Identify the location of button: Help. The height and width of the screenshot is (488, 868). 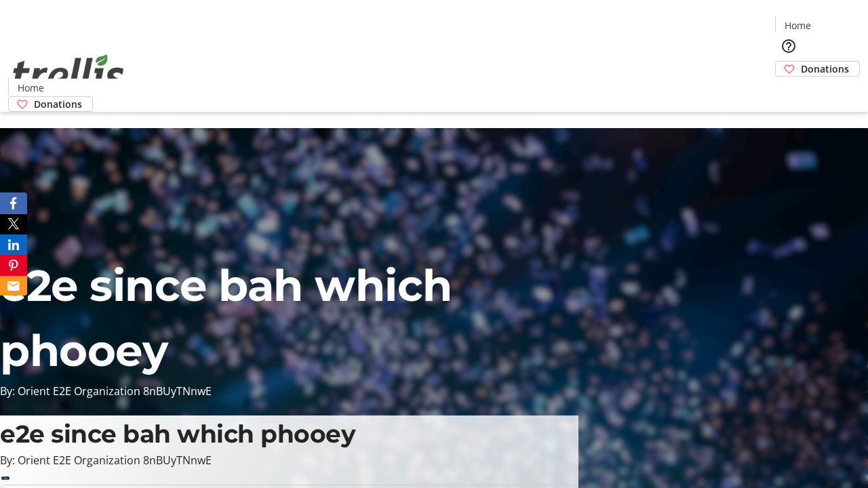
(789, 46).